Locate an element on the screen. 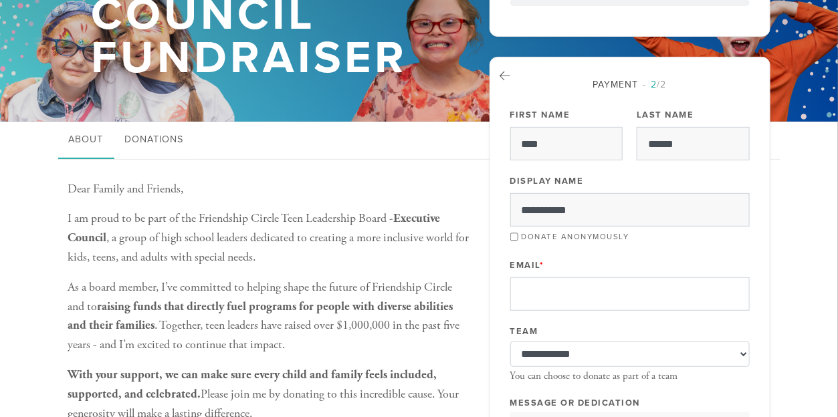  div: You can choose to donate as part of a team is located at coordinates (630, 376).